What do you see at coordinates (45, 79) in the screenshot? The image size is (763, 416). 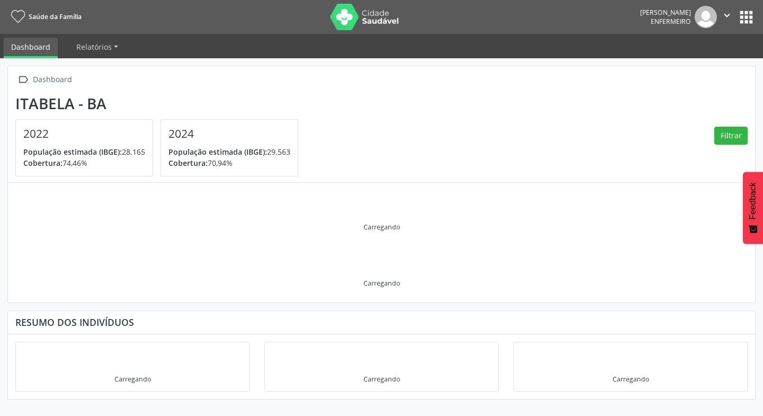 I see `a:  Dashboard` at bounding box center [45, 79].